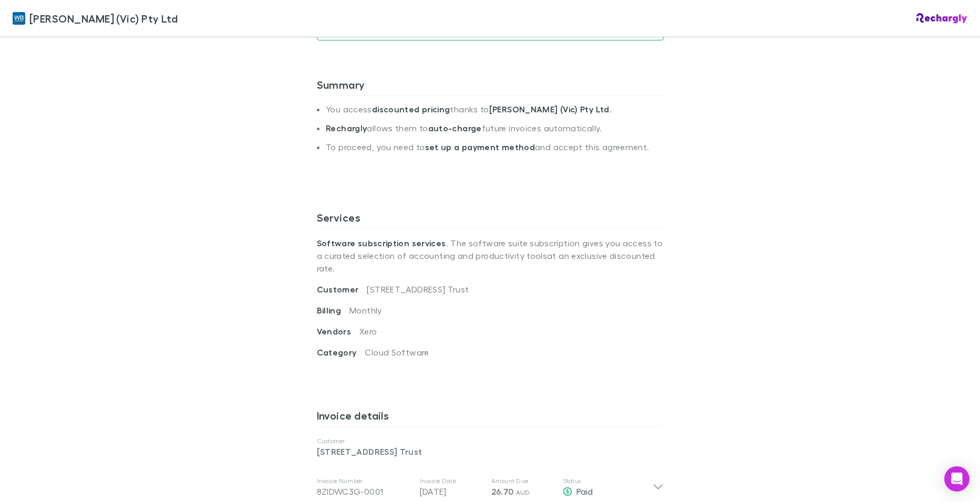  I want to click on h3: Summary, so click(490, 86).